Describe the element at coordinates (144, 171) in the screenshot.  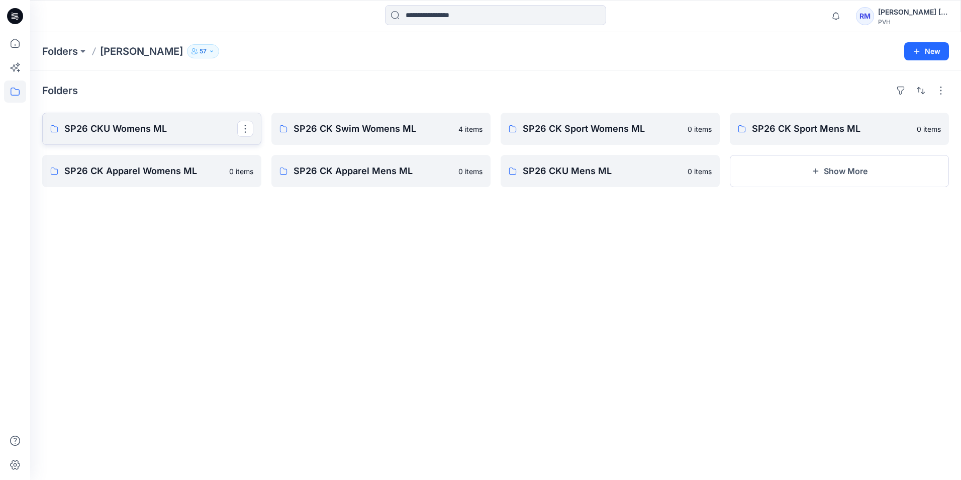
I see `p: SP26 CK Apparel Womens ML` at that location.